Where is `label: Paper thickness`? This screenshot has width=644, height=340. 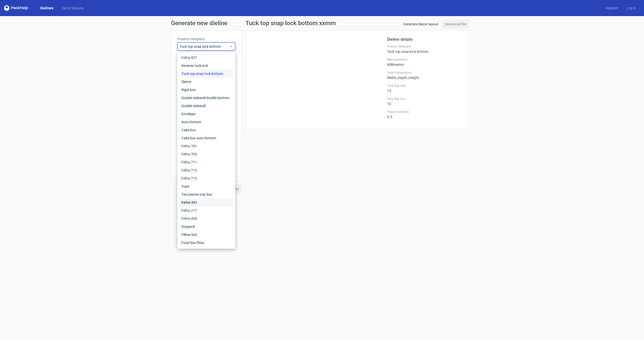 label: Paper thickness is located at coordinates (425, 112).